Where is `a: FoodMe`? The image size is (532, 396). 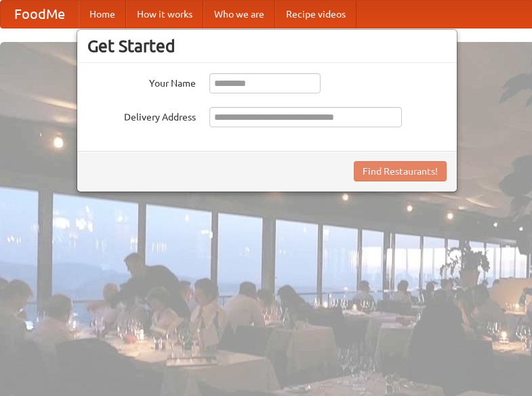 a: FoodMe is located at coordinates (39, 14).